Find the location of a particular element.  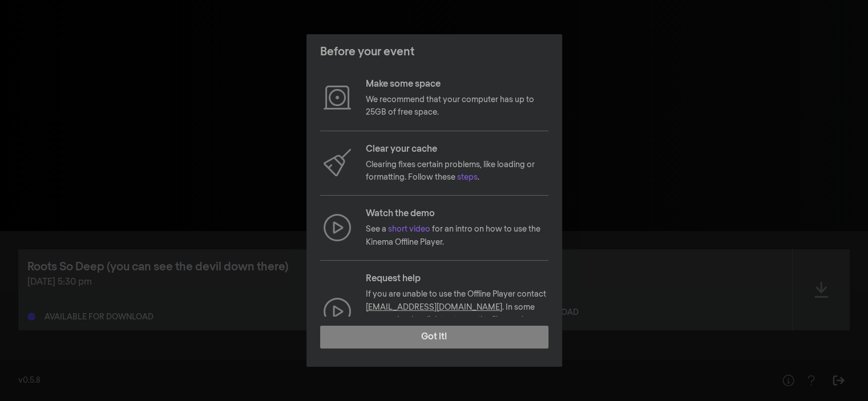

a: short video is located at coordinates (409, 229).